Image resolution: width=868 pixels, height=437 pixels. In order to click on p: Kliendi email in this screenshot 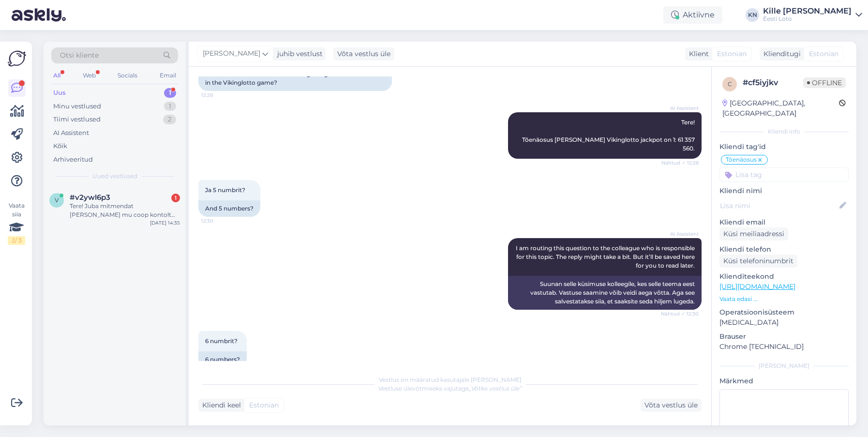, I will do `click(784, 222)`.